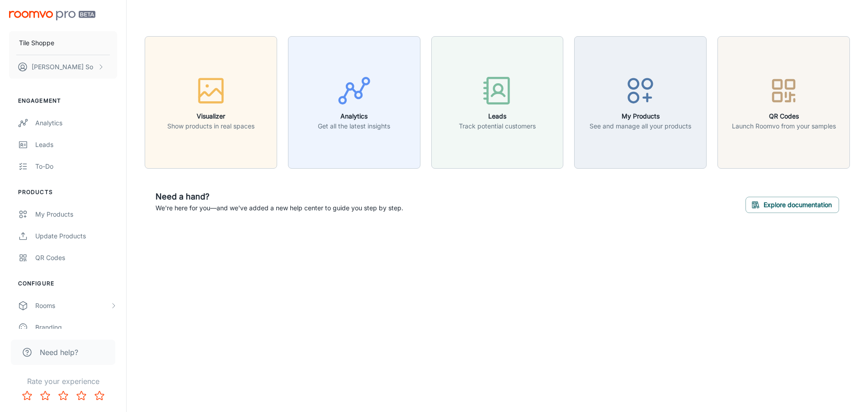 The height and width of the screenshot is (412, 868). What do you see at coordinates (354, 102) in the screenshot?
I see `button: AnalyticsGet all the latest insights` at bounding box center [354, 102].